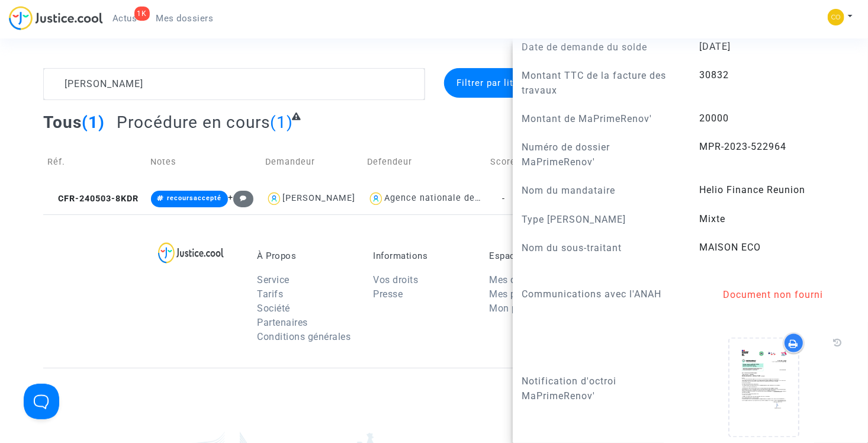 Image resolution: width=868 pixels, height=443 pixels. What do you see at coordinates (713, 219) in the screenshot?
I see `span: Mixte` at bounding box center [713, 219].